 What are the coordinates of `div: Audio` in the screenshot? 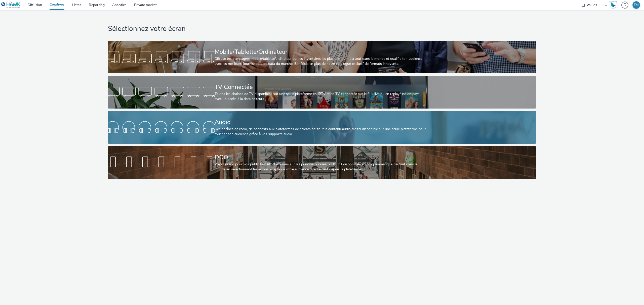 It's located at (321, 122).